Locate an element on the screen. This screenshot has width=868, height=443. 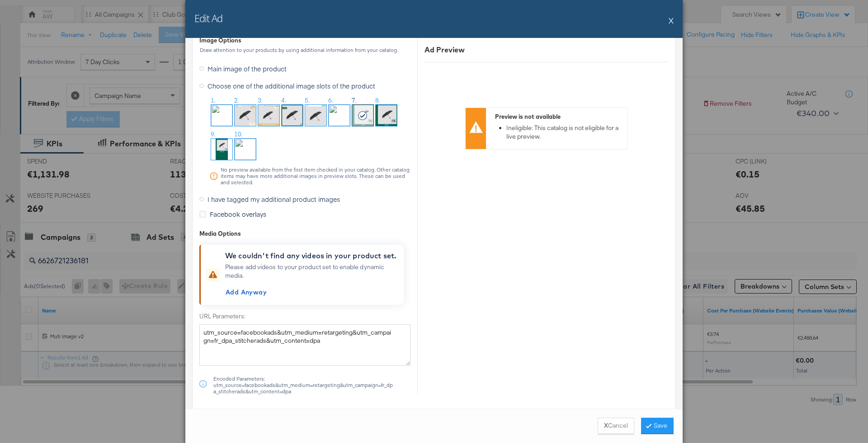
span: Facebook overlays is located at coordinates (238, 214).